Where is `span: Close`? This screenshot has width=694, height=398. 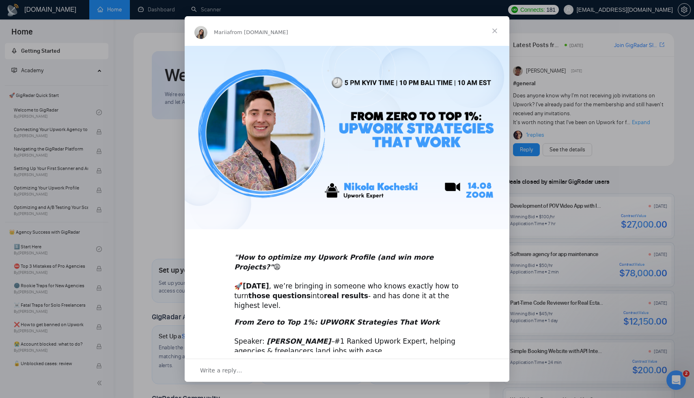
span: Close is located at coordinates (495, 31).